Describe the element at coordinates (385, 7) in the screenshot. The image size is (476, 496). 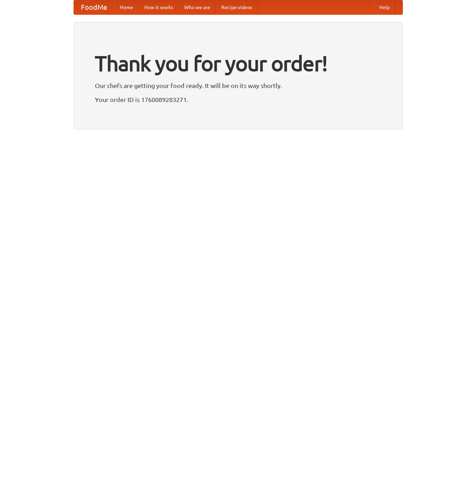
I see `a: Help` at that location.